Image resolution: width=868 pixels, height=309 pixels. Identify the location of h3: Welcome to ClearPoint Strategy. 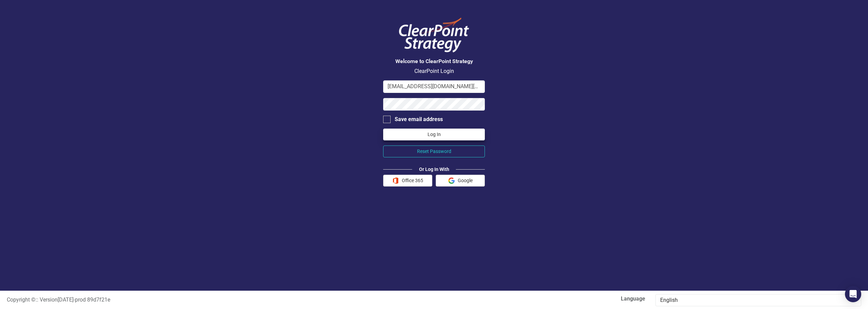
(434, 61).